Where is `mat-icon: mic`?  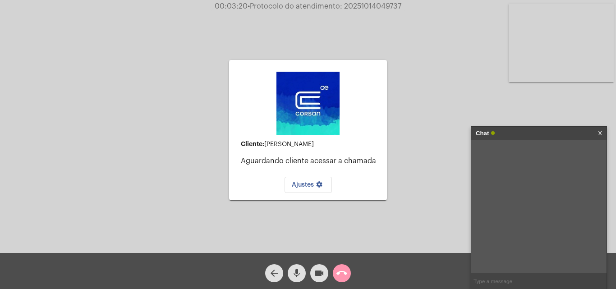
mat-icon: mic is located at coordinates (297, 273).